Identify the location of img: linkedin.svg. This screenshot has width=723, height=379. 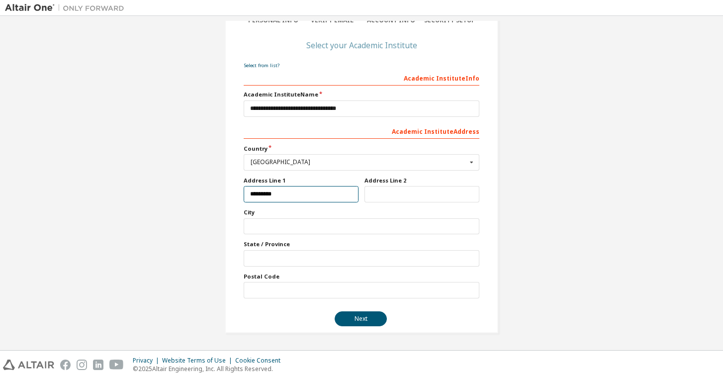
(98, 365).